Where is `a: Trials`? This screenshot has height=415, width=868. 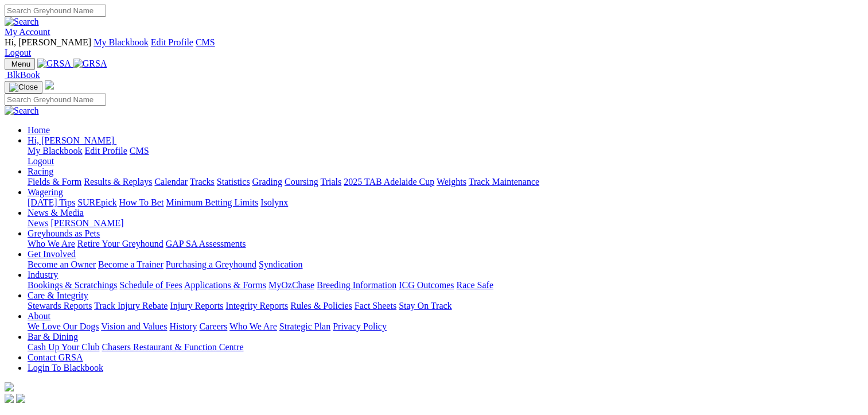 a: Trials is located at coordinates (331, 181).